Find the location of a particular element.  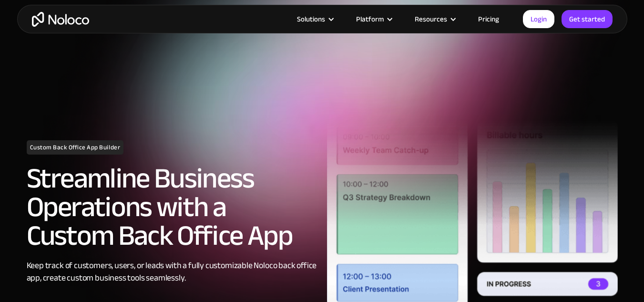

h1: Custom Back Office App Builder is located at coordinates (75, 147).